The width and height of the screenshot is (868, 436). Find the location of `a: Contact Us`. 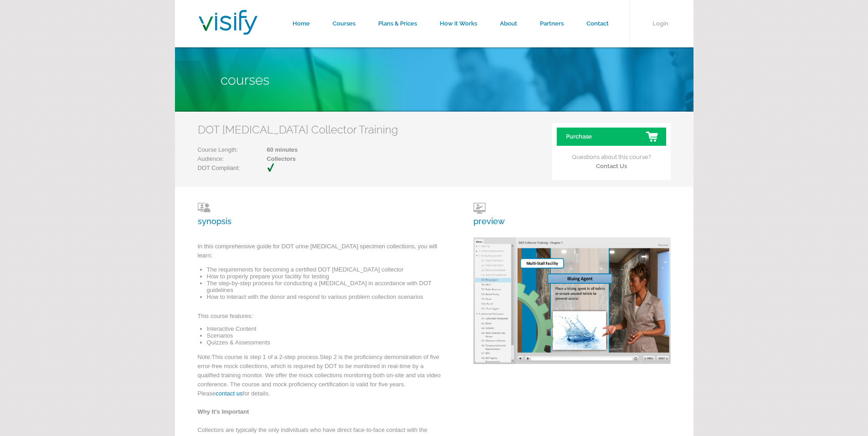

a: Contact Us is located at coordinates (612, 166).